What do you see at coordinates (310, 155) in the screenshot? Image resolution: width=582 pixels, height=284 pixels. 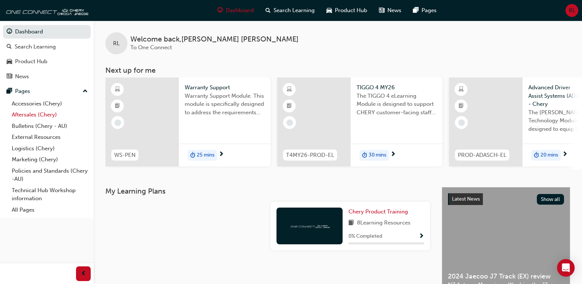 I see `span: T4MY26-PROD-EL` at bounding box center [310, 155].